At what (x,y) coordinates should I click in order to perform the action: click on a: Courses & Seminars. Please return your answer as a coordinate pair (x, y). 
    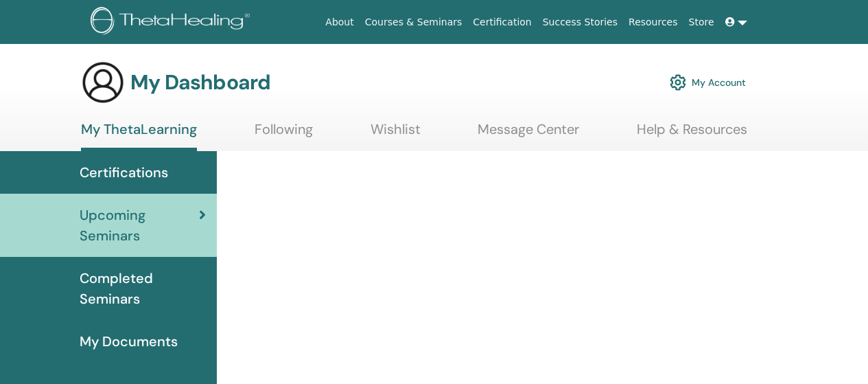
    Looking at the image, I should click on (414, 22).